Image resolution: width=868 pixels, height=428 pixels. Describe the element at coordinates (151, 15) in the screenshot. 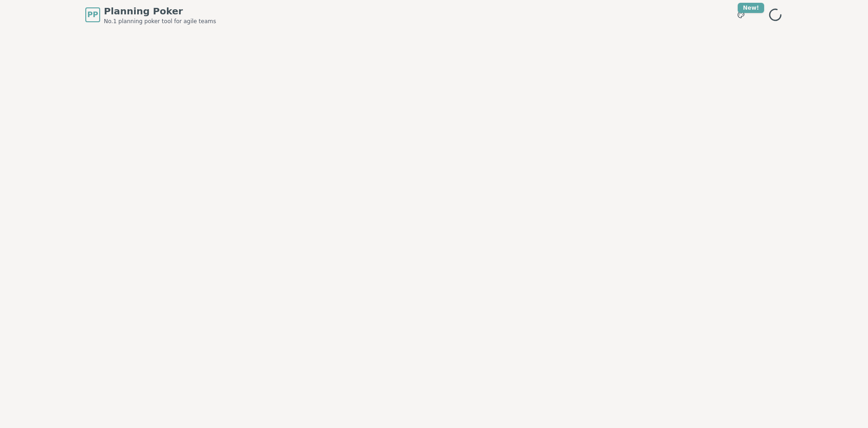

I see `a: PPPlanning PokerNo.1 planning poker tool for agile teams` at that location.